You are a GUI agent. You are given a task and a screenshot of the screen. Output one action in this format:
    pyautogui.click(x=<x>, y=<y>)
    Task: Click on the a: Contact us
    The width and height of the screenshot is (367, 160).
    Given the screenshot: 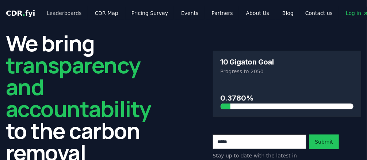 What is the action you would take?
    pyautogui.click(x=319, y=13)
    